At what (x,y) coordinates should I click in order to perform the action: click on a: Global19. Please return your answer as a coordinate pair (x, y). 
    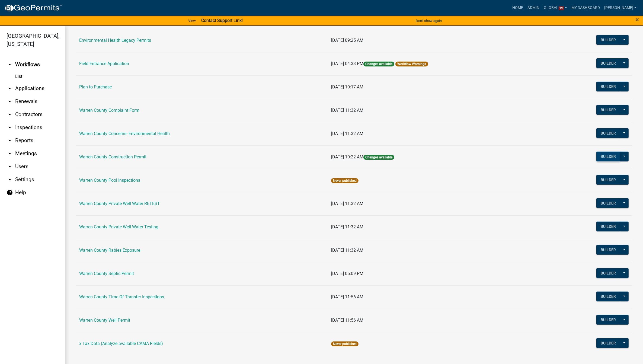
    Looking at the image, I should click on (556, 8).